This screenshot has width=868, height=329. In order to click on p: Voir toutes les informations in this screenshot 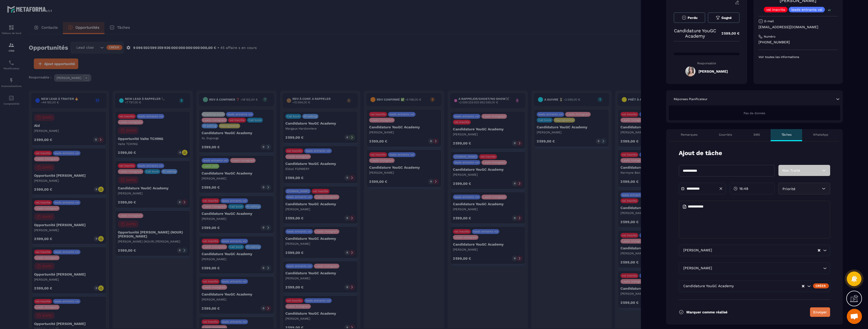, I will do `click(798, 57)`.